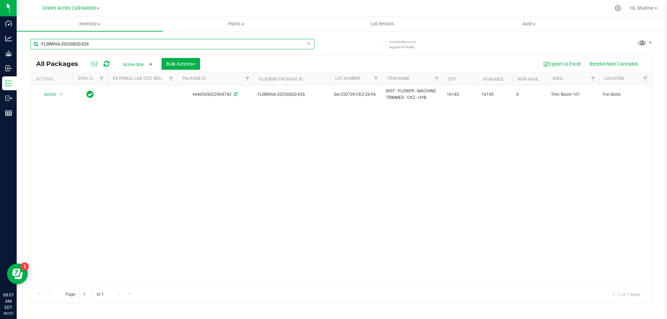 The height and width of the screenshot is (319, 667). What do you see at coordinates (561, 64) in the screenshot?
I see `button: Export to Excel` at bounding box center [561, 64].